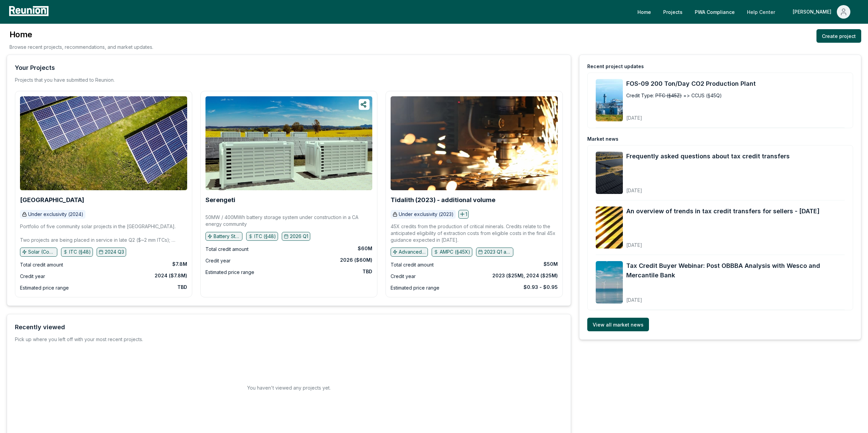 The image size is (868, 433). What do you see at coordinates (708, 156) in the screenshot?
I see `h5: Frequently asked questions about tax credit transfers` at bounding box center [708, 156].